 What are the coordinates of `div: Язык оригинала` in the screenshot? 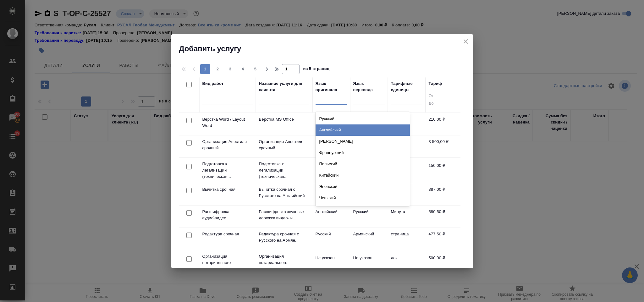 It's located at (331, 87).